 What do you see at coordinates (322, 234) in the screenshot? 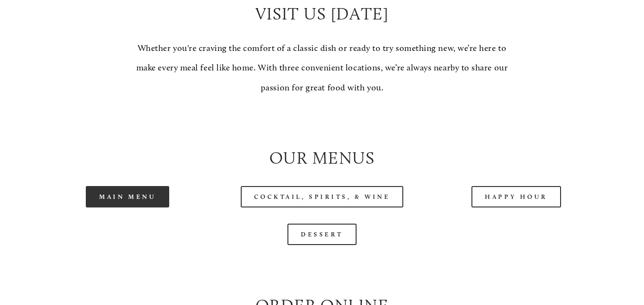
I see `a: Dessert` at bounding box center [322, 234].